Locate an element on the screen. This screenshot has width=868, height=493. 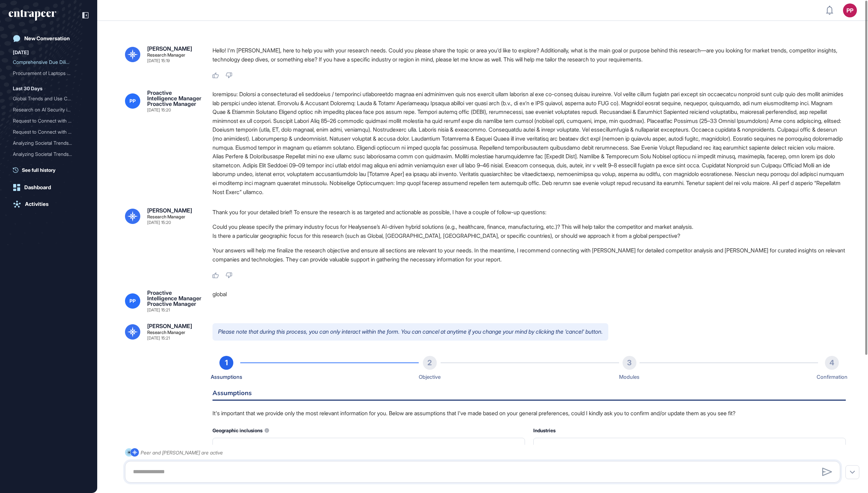
div: Assumptions is located at coordinates (227, 377).